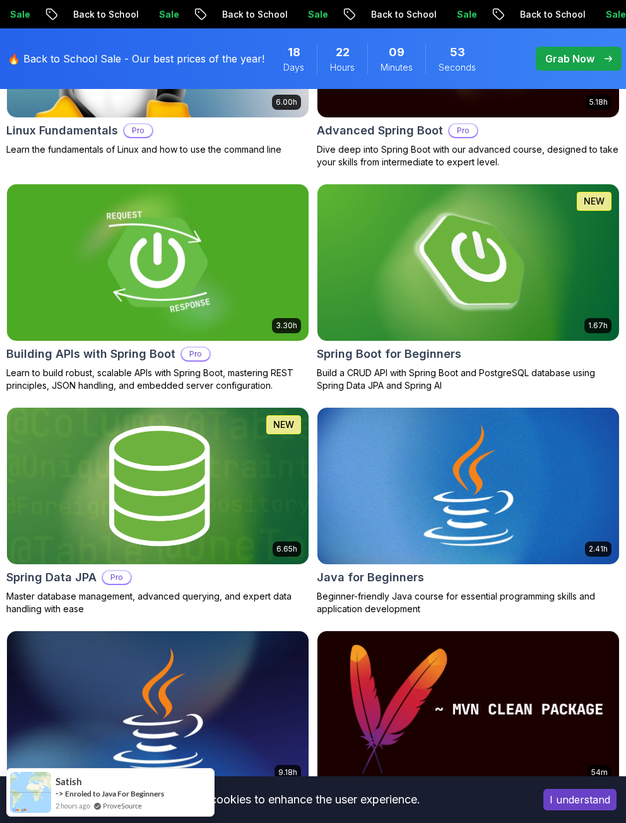 The width and height of the screenshot is (626, 823). What do you see at coordinates (158, 150) in the screenshot?
I see `p: Learn the fundamentals of Linux and how to use the command line` at bounding box center [158, 150].